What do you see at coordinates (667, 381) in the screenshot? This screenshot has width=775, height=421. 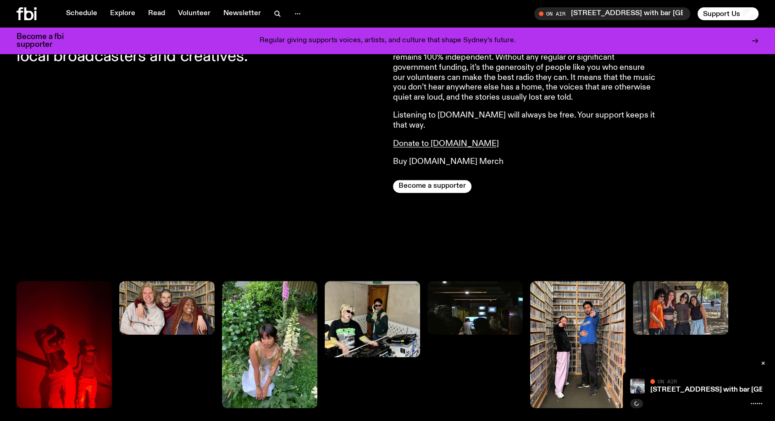 I see `span: On Air` at bounding box center [667, 381].